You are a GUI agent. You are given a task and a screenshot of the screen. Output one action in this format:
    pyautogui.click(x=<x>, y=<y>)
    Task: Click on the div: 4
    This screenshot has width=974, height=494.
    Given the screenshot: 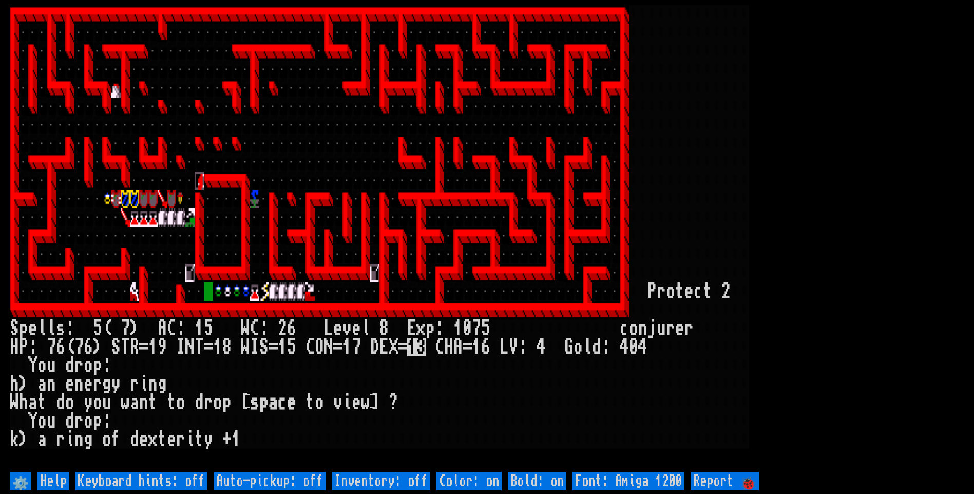 What is the action you would take?
    pyautogui.click(x=541, y=347)
    